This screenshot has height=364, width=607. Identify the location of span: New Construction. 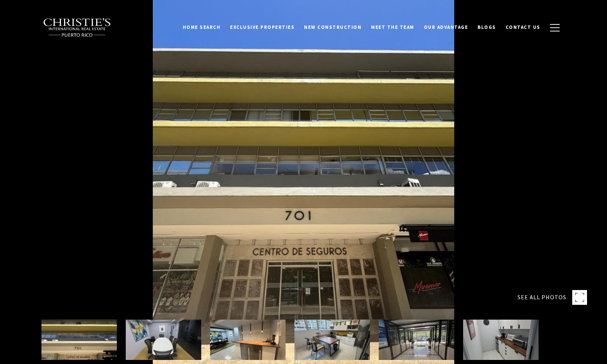
(333, 27).